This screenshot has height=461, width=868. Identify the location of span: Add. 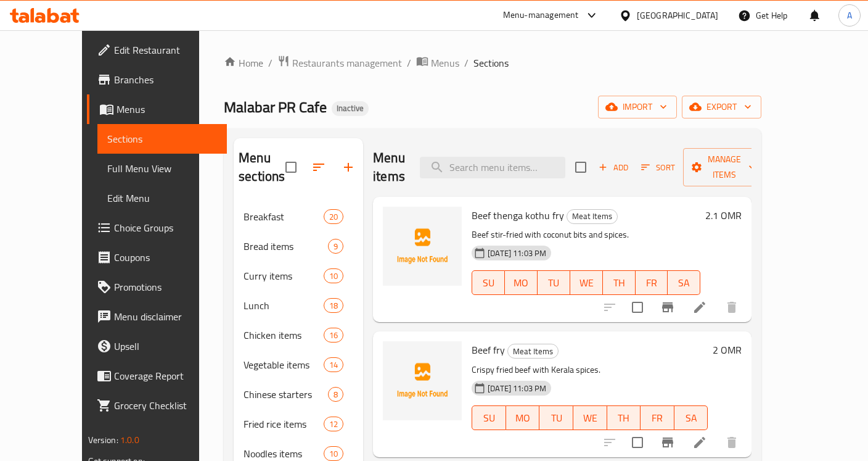
(613, 167).